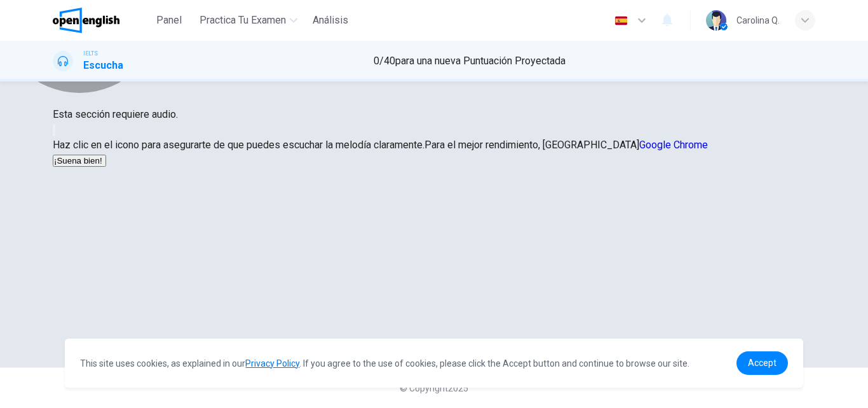 This screenshot has width=868, height=408. What do you see at coordinates (239, 144) in the screenshot?
I see `span: Haz clic en el icono para asegurarte de que puedes escuchar la melodía claramente.` at bounding box center [239, 144].